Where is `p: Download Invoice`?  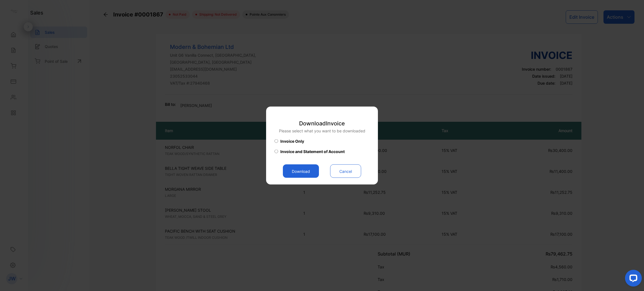
p: Download Invoice is located at coordinates (322, 123).